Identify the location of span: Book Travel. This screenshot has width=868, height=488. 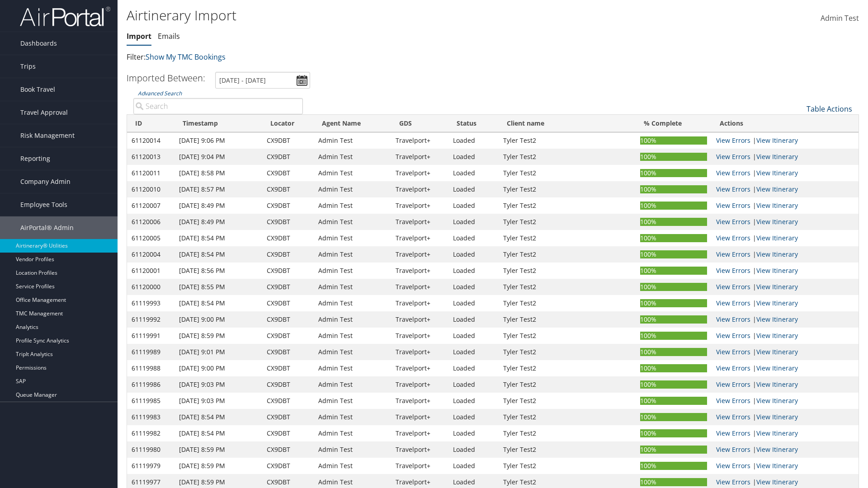
(38, 90).